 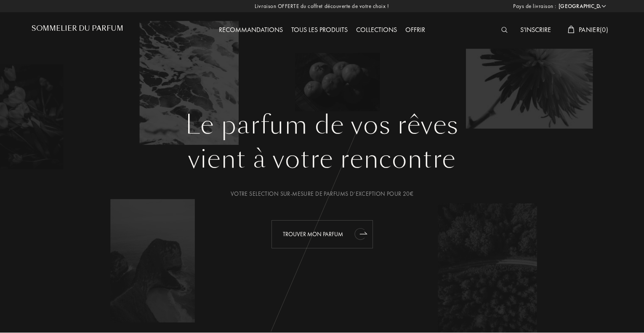 I want to click on a: Recommandations, so click(x=251, y=30).